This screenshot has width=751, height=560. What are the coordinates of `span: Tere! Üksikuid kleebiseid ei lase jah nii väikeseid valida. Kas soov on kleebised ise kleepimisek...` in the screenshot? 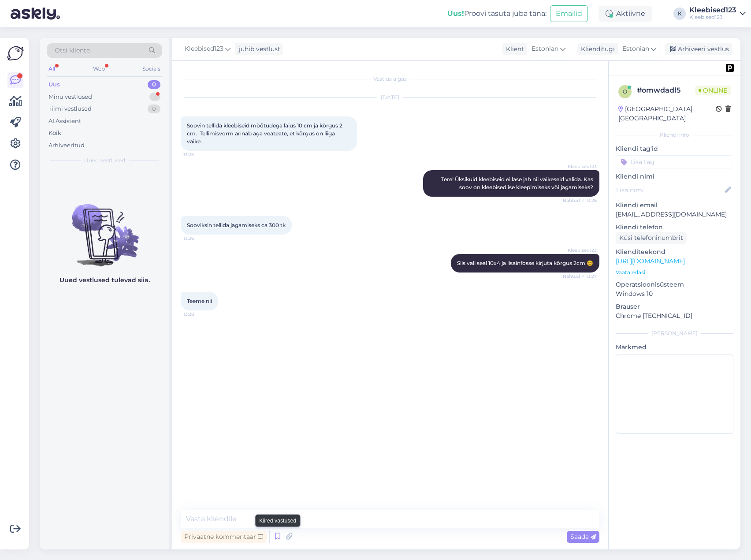 It's located at (518, 183).